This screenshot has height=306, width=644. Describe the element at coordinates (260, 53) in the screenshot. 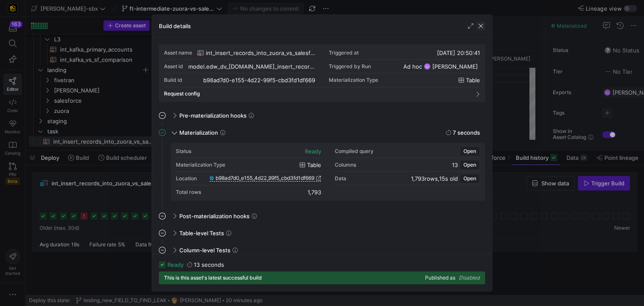

I see `span: int_insert_records_into_zuora_vs_salesforce` at that location.